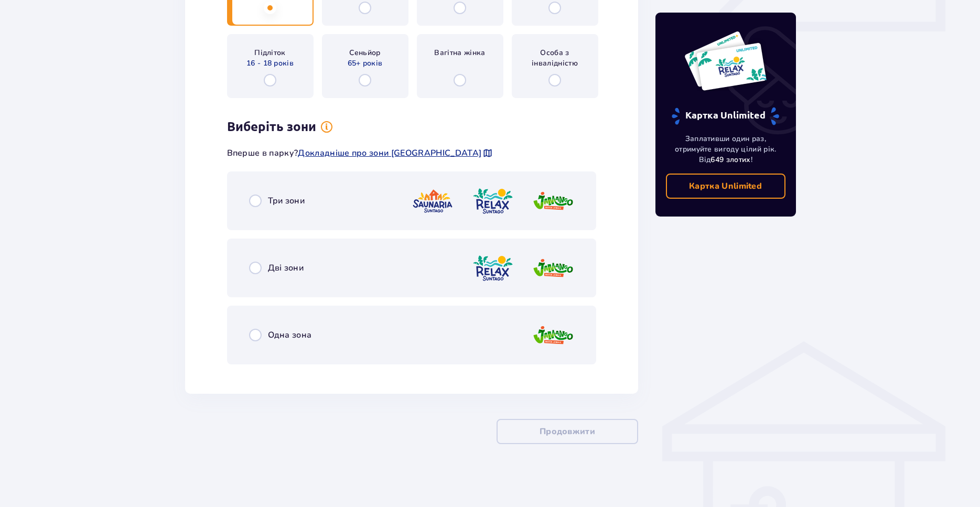 The width and height of the screenshot is (980, 507). I want to click on span: Три зони, so click(287, 201).